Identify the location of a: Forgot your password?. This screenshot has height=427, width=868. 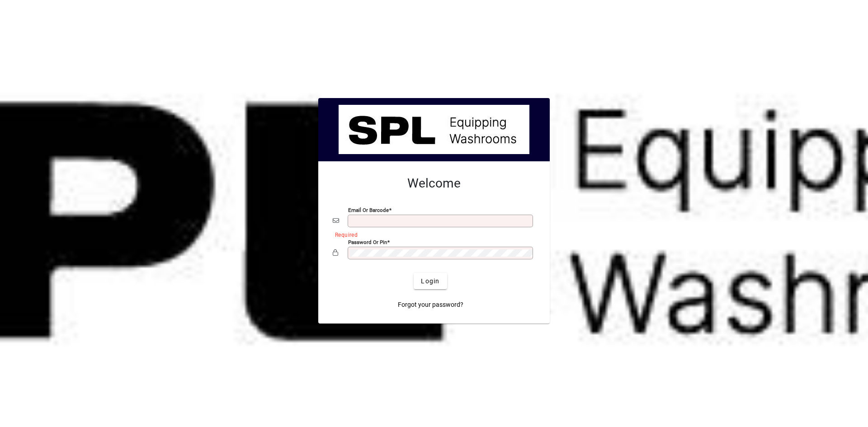
(430, 305).